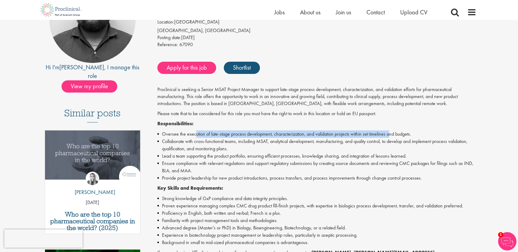  Describe the element at coordinates (92, 222) in the screenshot. I see `a: Who are the top 10 pharmaceutical companies in the world? (2025)` at that location.